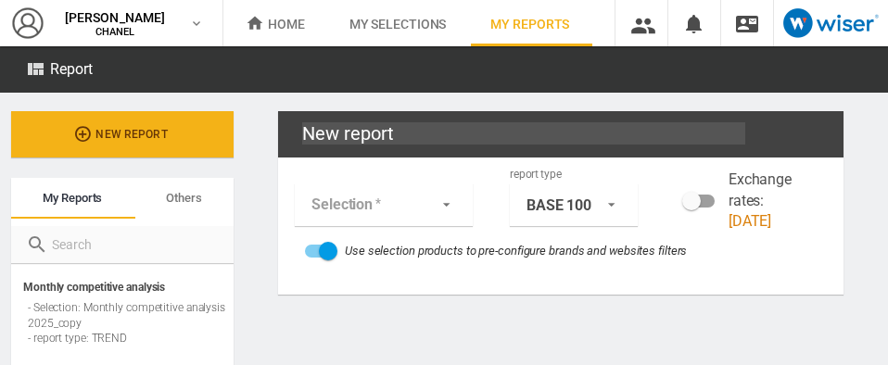 This screenshot has width=888, height=365. Describe the element at coordinates (830, 23) in the screenshot. I see `a: Open Wiser website` at that location.